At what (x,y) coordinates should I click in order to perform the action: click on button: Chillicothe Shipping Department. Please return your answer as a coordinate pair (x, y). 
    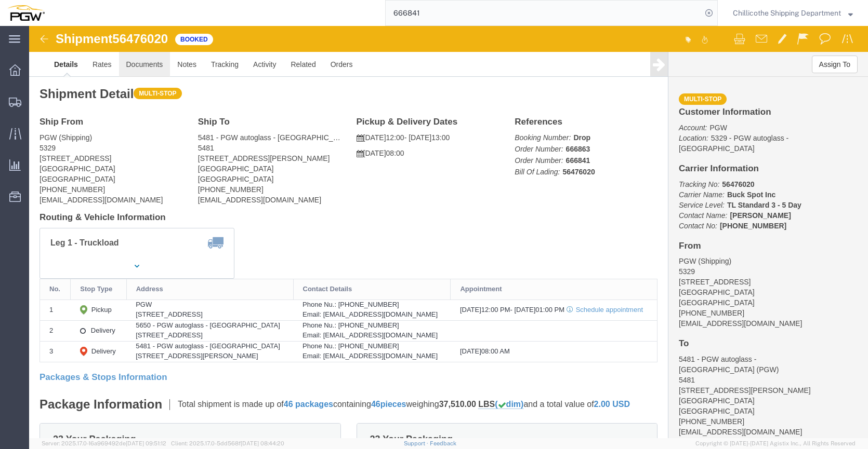
    Looking at the image, I should click on (793, 13).